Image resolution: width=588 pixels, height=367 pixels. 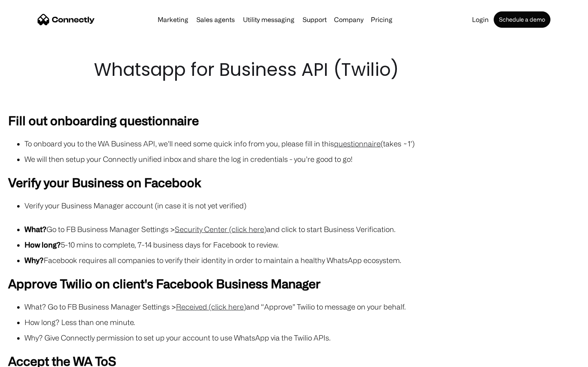 I want to click on strong: Why?, so click(x=34, y=260).